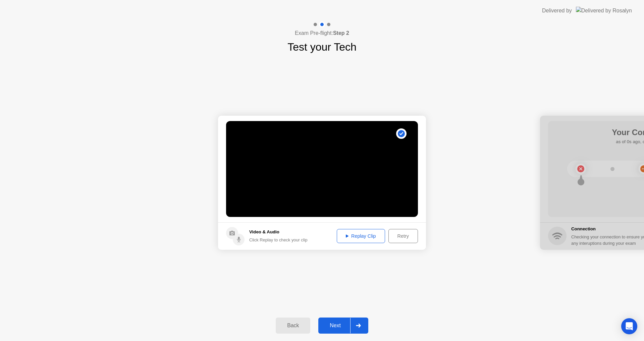  I want to click on button: Replay Clip, so click(361, 236).